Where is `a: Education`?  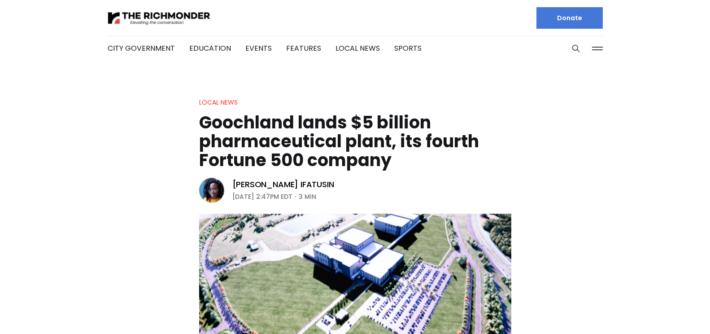 a: Education is located at coordinates (210, 48).